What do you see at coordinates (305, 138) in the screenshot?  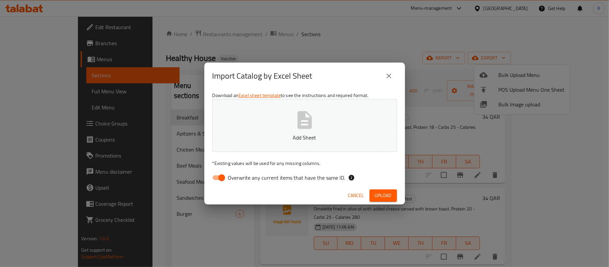 I see `div: Download an to see the instructions and required format.` at bounding box center [305, 138].